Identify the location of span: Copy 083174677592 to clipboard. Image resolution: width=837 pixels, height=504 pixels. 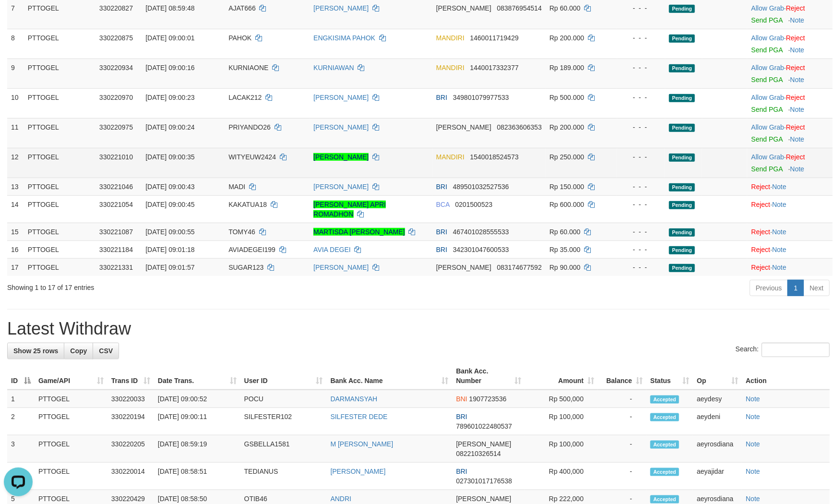
(519, 267).